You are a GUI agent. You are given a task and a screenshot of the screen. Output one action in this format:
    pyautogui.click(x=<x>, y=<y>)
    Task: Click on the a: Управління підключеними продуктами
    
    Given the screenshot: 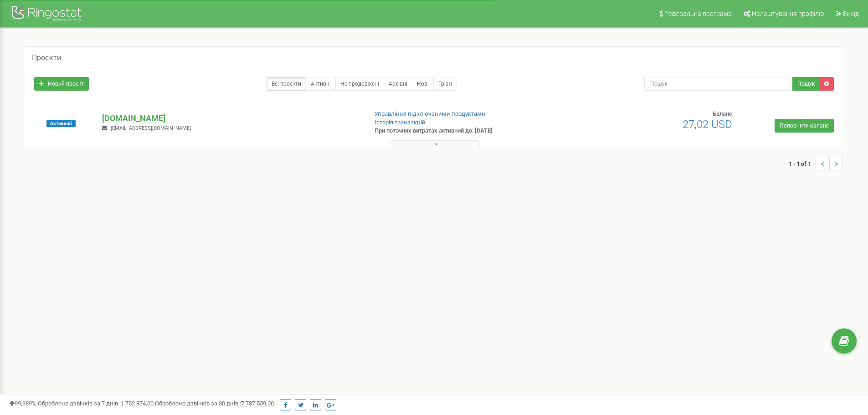 What is the action you would take?
    pyautogui.click(x=430, y=114)
    